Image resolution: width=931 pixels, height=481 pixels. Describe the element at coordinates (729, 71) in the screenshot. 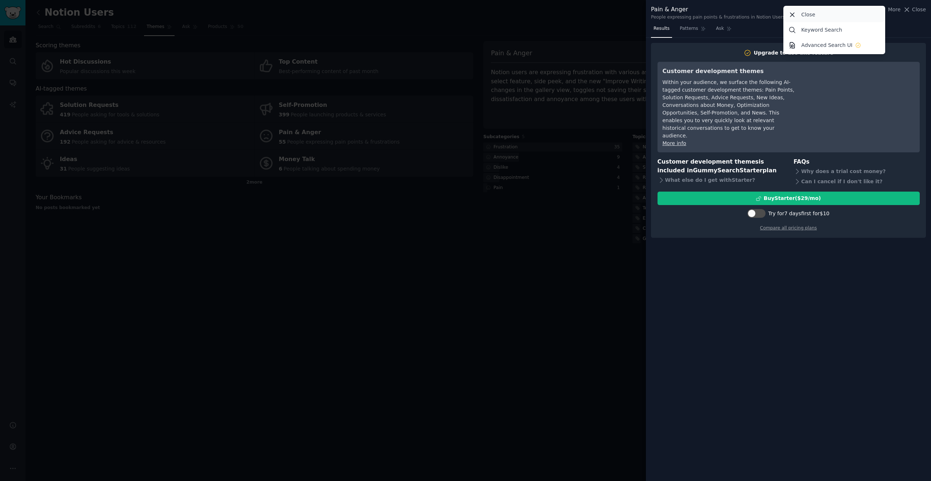

I see `h3: Customer development themes` at that location.